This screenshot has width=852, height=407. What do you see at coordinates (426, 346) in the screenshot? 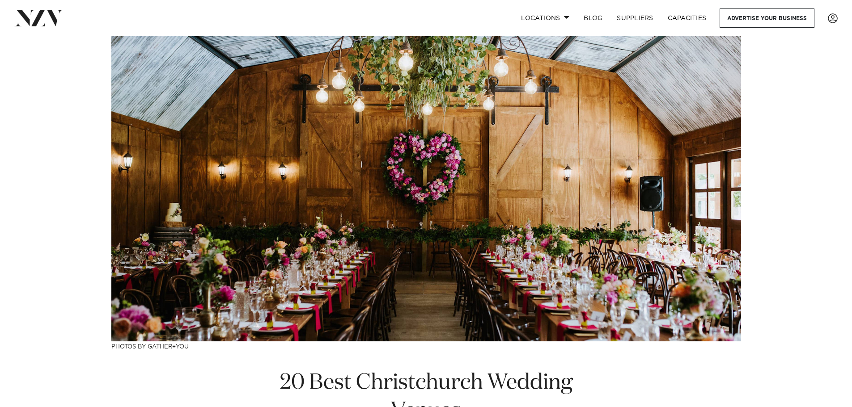
I see `h3: Photos by Gather+You` at bounding box center [426, 346].